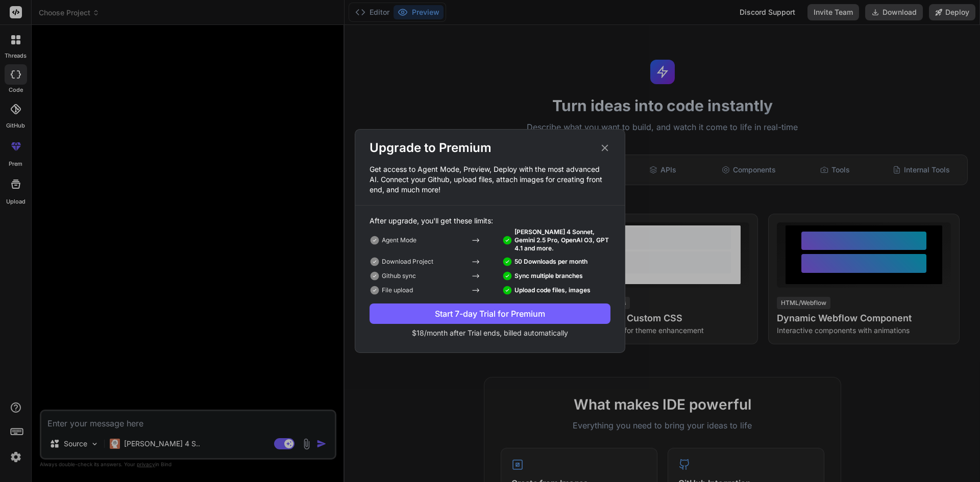  Describe the element at coordinates (552, 291) in the screenshot. I see `p: Upload code files, images` at that location.